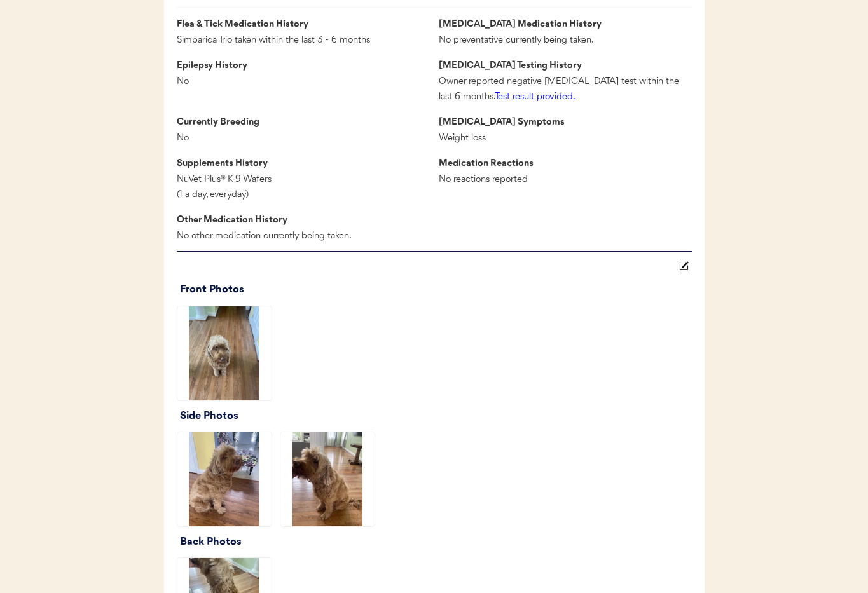  What do you see at coordinates (435, 543) in the screenshot?
I see `div: Back Photos` at bounding box center [435, 543].